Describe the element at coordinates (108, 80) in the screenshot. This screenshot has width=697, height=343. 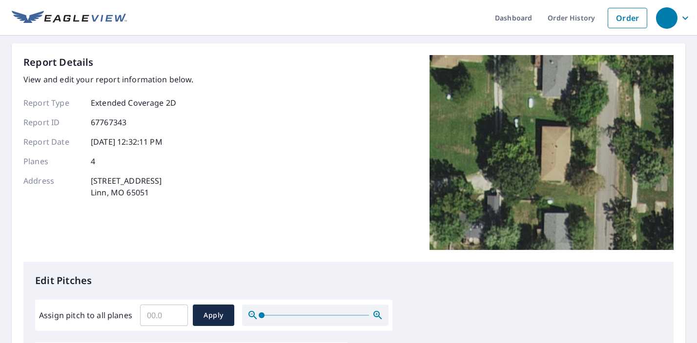
I see `p: View and edit your report information below.` at that location.